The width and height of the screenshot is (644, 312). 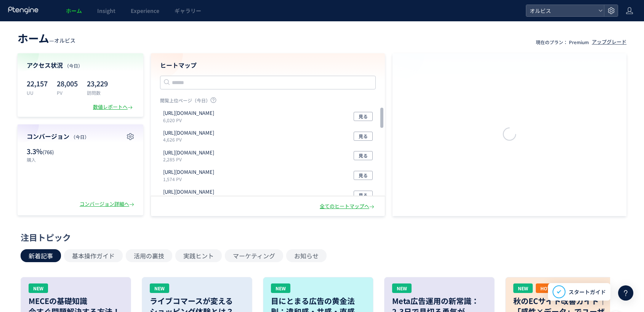 I want to click on p: https://pr.orbis.co.jp/cosmetics/udot/410-12, so click(x=189, y=192).